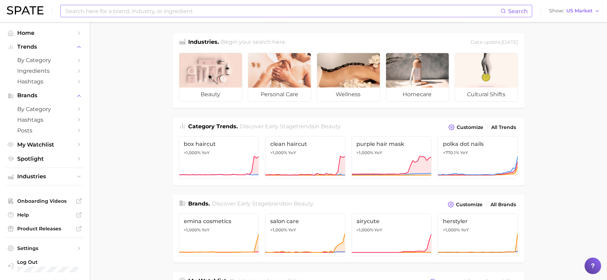  What do you see at coordinates (486, 94) in the screenshot?
I see `span: cultural shifts` at bounding box center [486, 94].